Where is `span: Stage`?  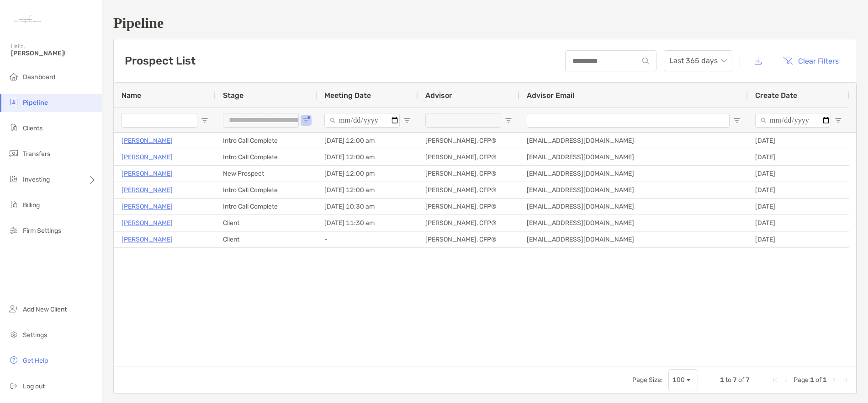
span: Stage is located at coordinates (233, 95).